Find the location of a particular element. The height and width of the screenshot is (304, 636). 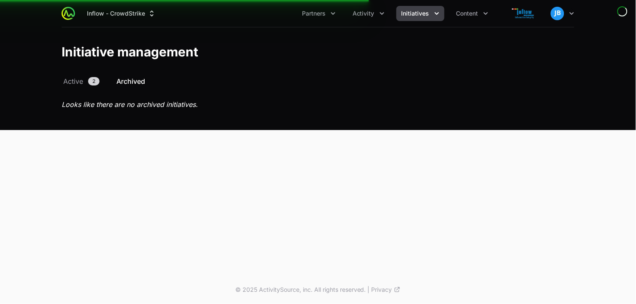

img: Jimish Bhavsar is located at coordinates (557, 13).